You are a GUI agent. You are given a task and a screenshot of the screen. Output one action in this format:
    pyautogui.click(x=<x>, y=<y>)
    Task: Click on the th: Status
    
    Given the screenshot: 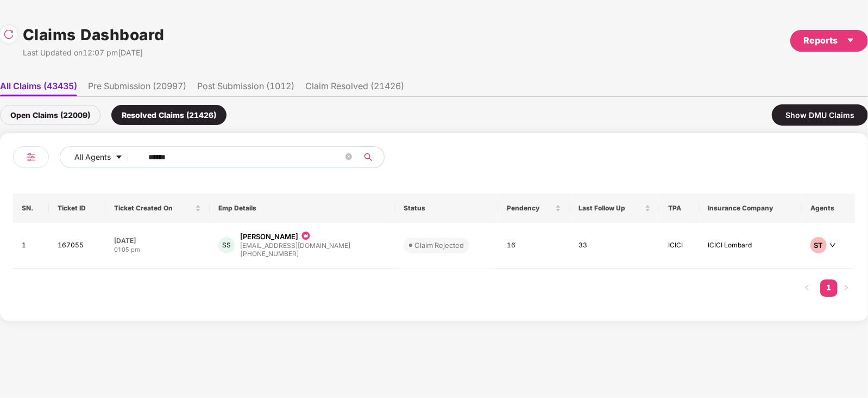 What is the action you would take?
    pyautogui.click(x=446, y=208)
    